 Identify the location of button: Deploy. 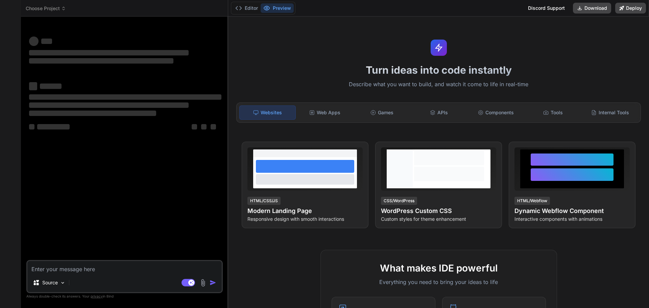
(631, 8).